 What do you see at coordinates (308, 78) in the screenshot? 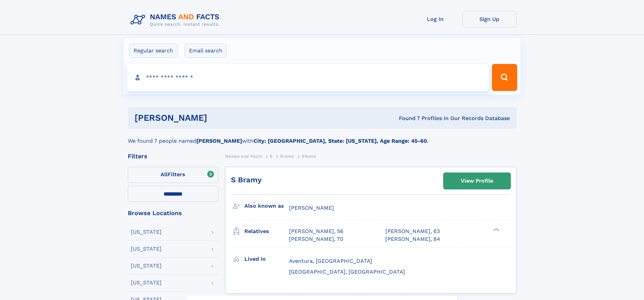
I see `input: search input` at bounding box center [308, 78].